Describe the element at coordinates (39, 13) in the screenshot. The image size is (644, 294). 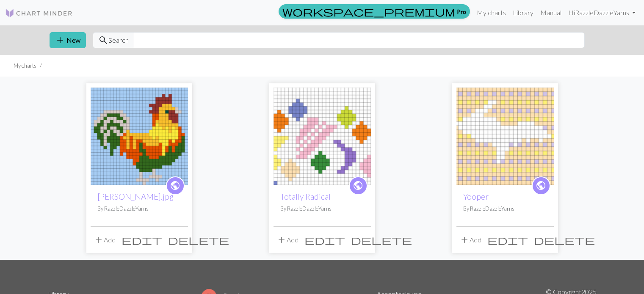
I see `img: Logo` at that location.